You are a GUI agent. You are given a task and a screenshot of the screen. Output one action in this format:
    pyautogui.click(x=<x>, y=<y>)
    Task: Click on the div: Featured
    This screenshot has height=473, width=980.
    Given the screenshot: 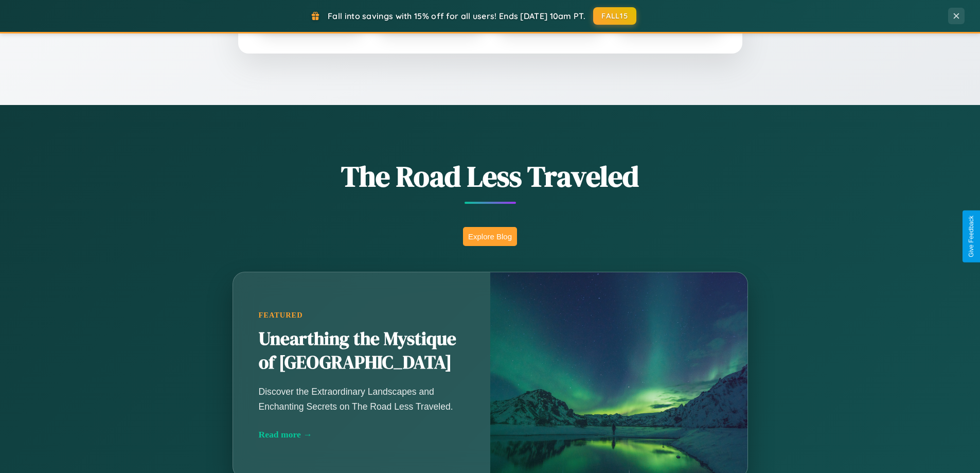 What is the action you would take?
    pyautogui.click(x=361, y=315)
    